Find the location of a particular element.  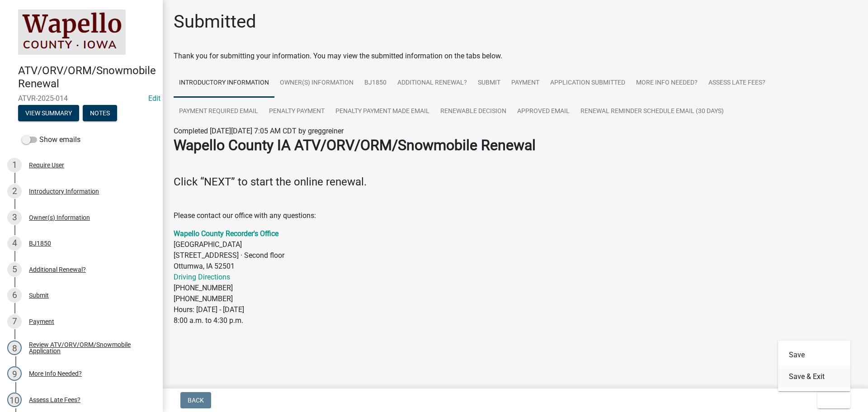

a: Driving Directions is located at coordinates (202, 277).